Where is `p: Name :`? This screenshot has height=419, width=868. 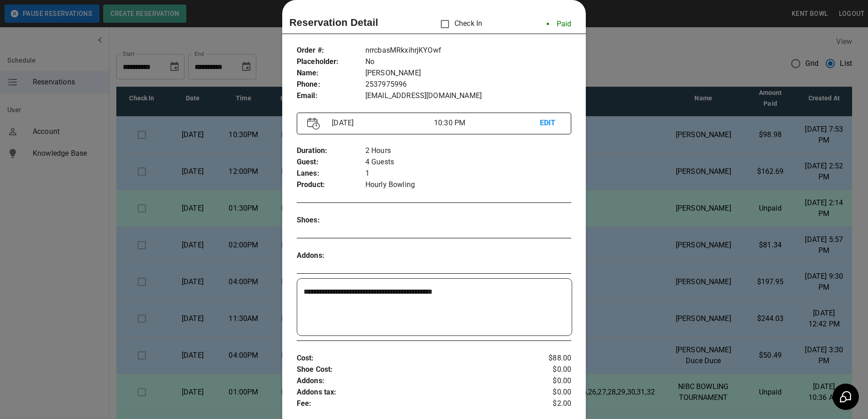 p: Name : is located at coordinates (331, 73).